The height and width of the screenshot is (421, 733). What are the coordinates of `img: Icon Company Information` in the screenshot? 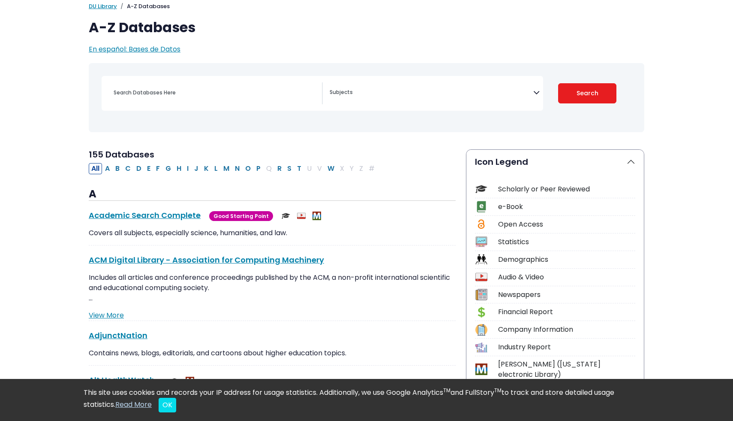 It's located at (481, 329).